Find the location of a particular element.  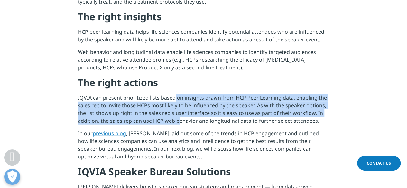

p: HCP peer learning data helps life sciences companies identify potential attendees who are influen... is located at coordinates (203, 38).